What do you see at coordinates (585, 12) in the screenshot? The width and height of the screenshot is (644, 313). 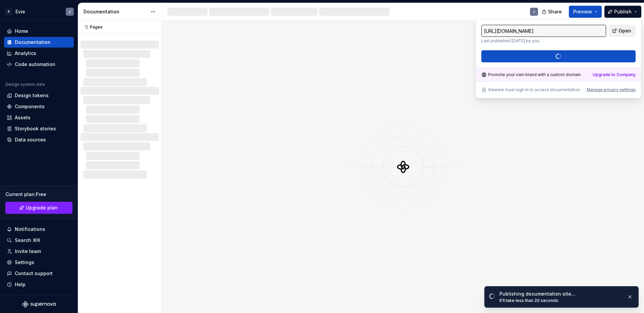 I see `button: Preview` at bounding box center [585, 12].